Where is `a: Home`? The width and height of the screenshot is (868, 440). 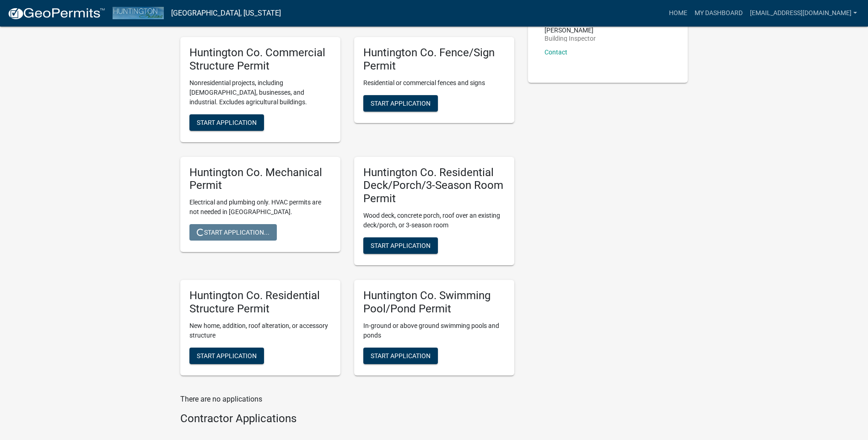 a: Home is located at coordinates (678, 13).